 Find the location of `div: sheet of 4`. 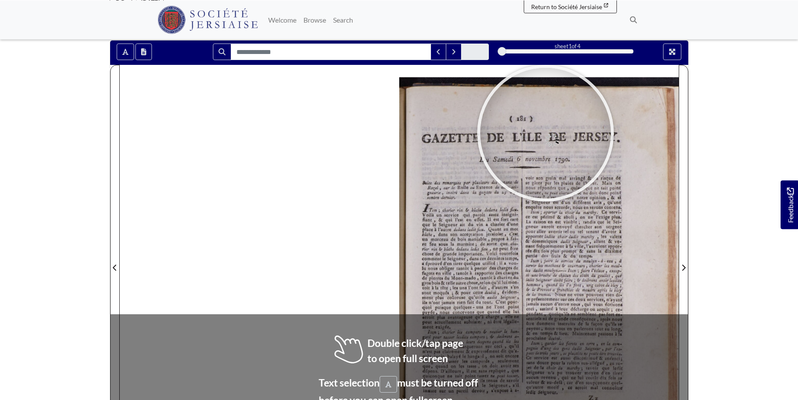

div: sheet of 4 is located at coordinates (567, 46).